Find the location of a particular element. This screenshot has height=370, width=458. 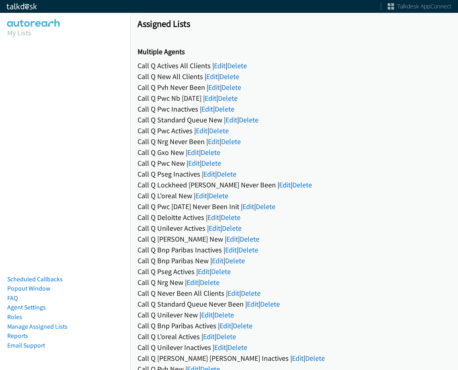

div: Call Q L'oreal New | | is located at coordinates (294, 196).